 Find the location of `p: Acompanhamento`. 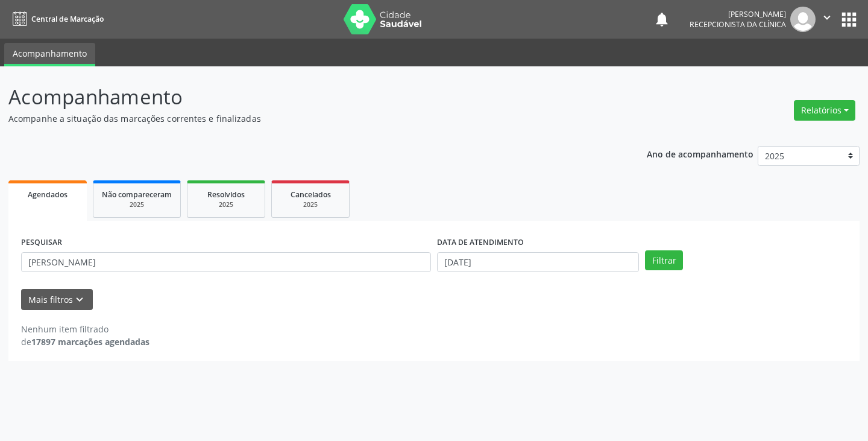

p: Acompanhamento is located at coordinates (306, 97).